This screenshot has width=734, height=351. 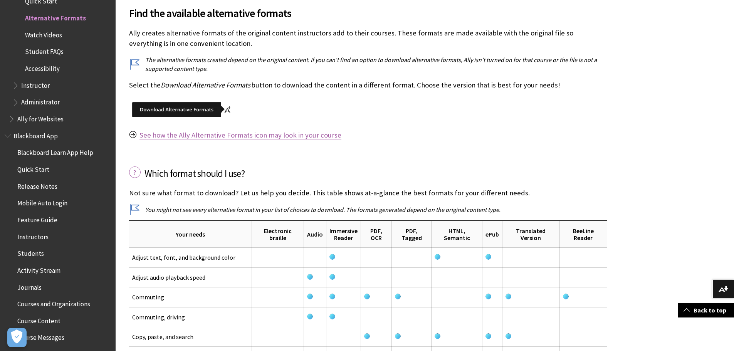 I want to click on p: Ally creates alternative formats of the original content instructors add to their courses. These ..., so click(x=368, y=38).